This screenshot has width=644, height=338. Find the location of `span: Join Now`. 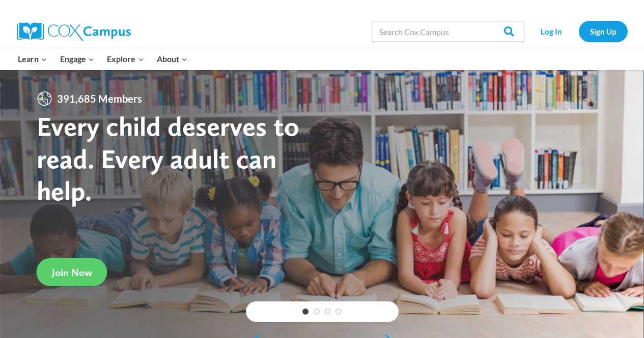

span: Join Now is located at coordinates (72, 273).